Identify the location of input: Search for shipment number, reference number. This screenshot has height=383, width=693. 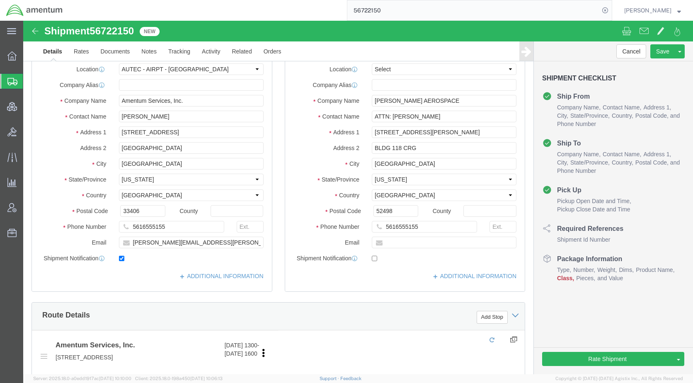
(473, 10).